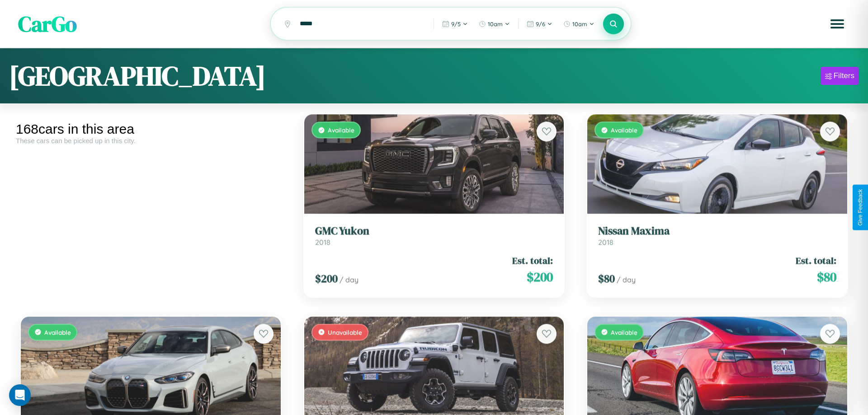  I want to click on h3: GMC Yukon, so click(434, 230).